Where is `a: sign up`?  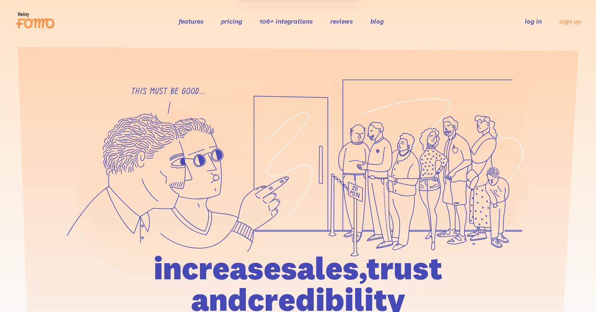 a: sign up is located at coordinates (570, 21).